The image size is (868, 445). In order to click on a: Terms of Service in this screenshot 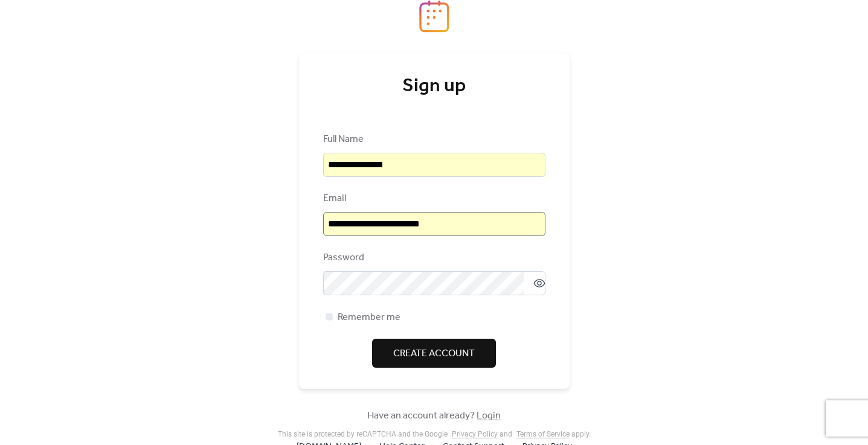, I will do `click(543, 434)`.